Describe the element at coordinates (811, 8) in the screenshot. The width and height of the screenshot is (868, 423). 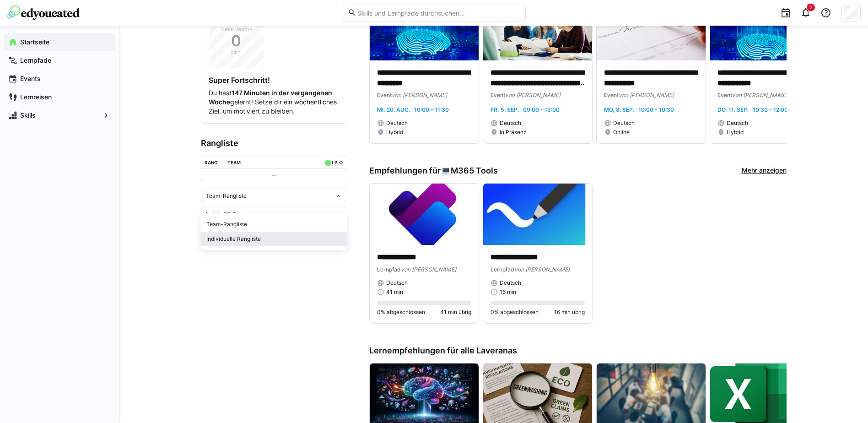
I see `span: 2` at that location.